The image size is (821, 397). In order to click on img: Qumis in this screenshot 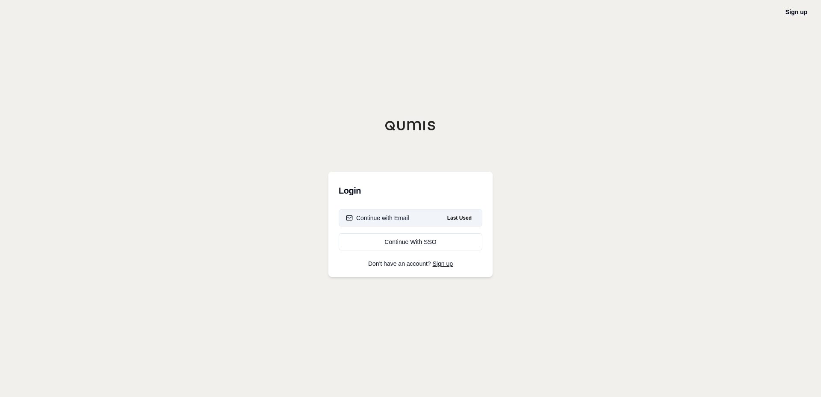, I will do `click(410, 126)`.